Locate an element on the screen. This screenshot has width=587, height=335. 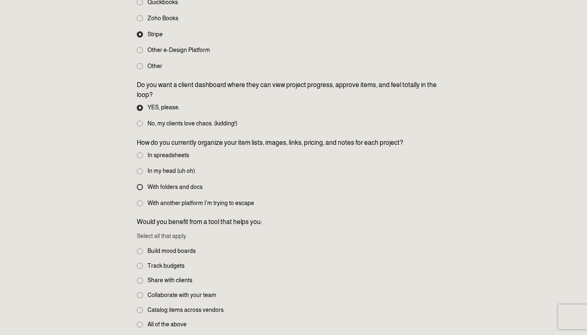
input: Track budgets is located at coordinates (140, 265).